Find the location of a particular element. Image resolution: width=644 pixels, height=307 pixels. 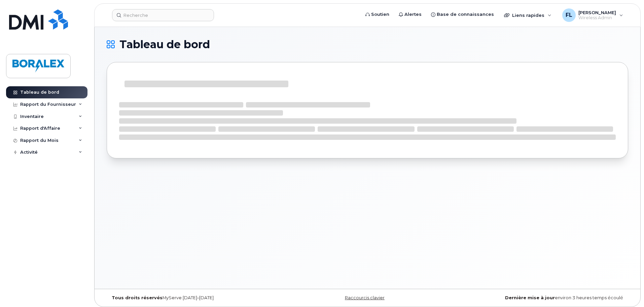

span: Tableau de bord is located at coordinates (165, 44).